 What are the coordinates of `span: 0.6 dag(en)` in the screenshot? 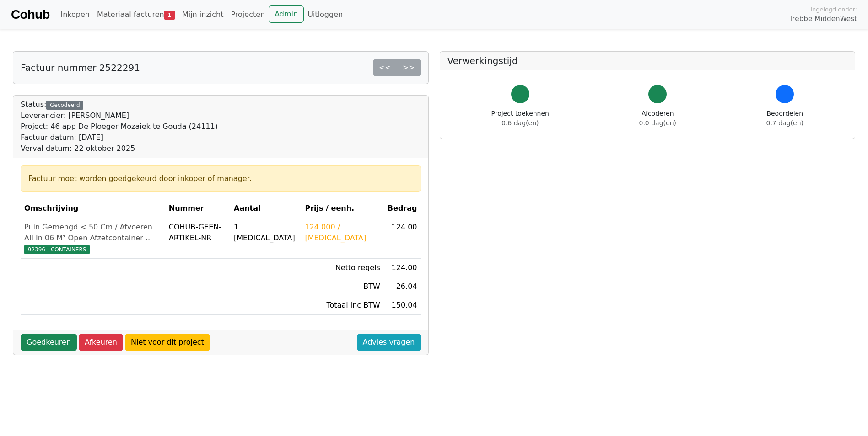 It's located at (520, 123).